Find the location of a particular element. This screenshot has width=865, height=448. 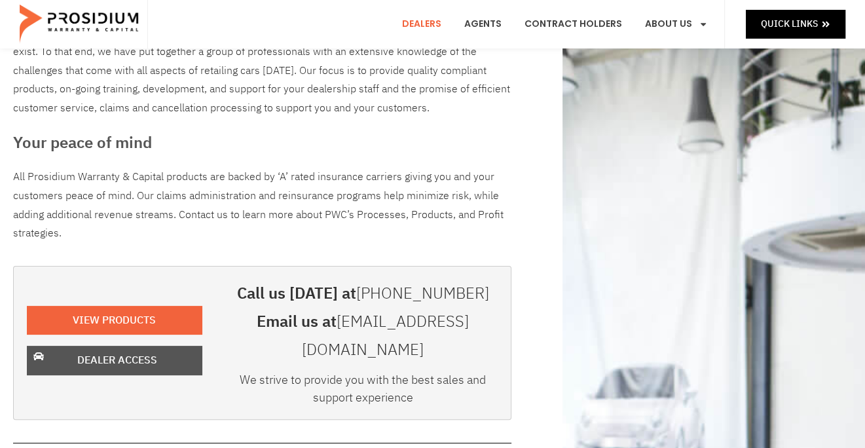

span: Quick Links is located at coordinates (789, 24).